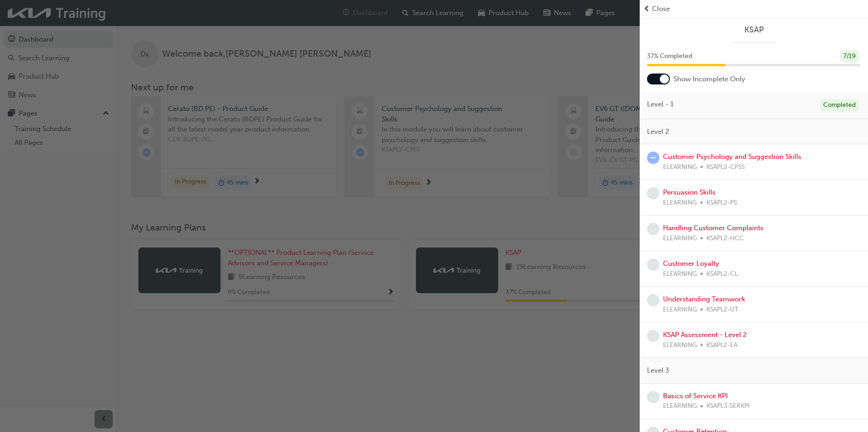  Describe the element at coordinates (658, 131) in the screenshot. I see `span: Level 2` at that location.